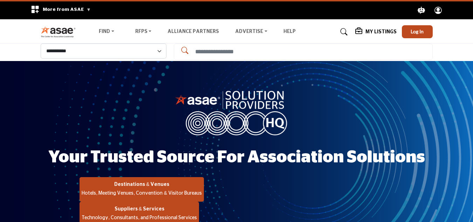 This screenshot has height=222, width=473. What do you see at coordinates (61, 10) in the screenshot?
I see `div: More from ASAE` at bounding box center [61, 10].